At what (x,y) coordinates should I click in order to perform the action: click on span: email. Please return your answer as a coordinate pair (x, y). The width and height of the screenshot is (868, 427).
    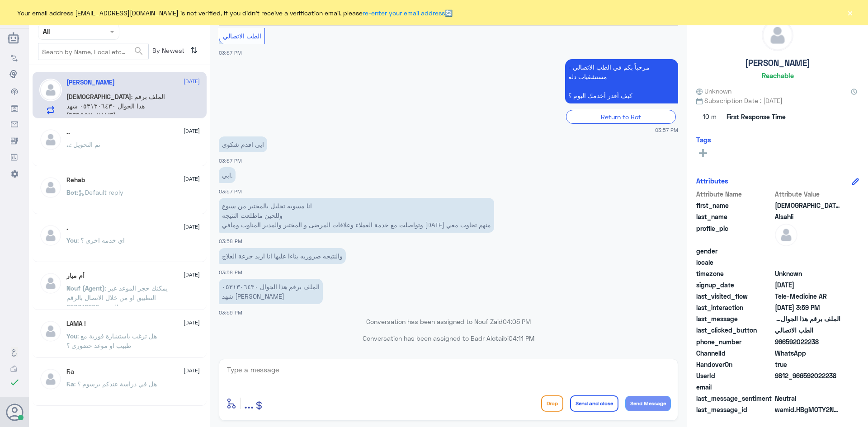
    Looking at the image, I should click on (734, 386).